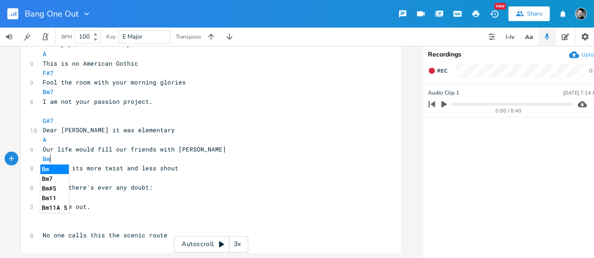 The height and width of the screenshot is (258, 594). What do you see at coordinates (494, 14) in the screenshot?
I see `button: New` at bounding box center [494, 14].